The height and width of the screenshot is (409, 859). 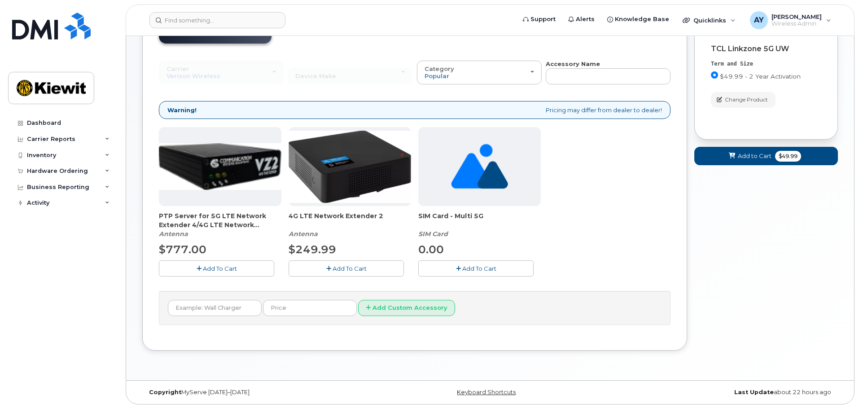 I want to click on strong: Accessory Name, so click(x=572, y=64).